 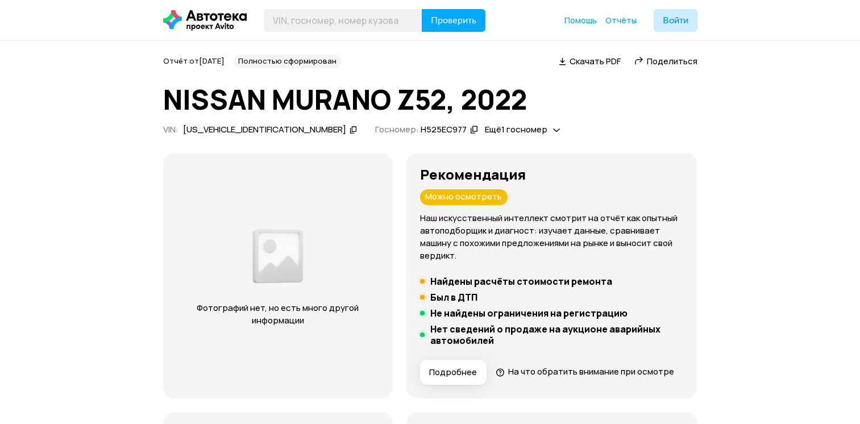 What do you see at coordinates (453, 372) in the screenshot?
I see `span: Подробнее` at bounding box center [453, 372].